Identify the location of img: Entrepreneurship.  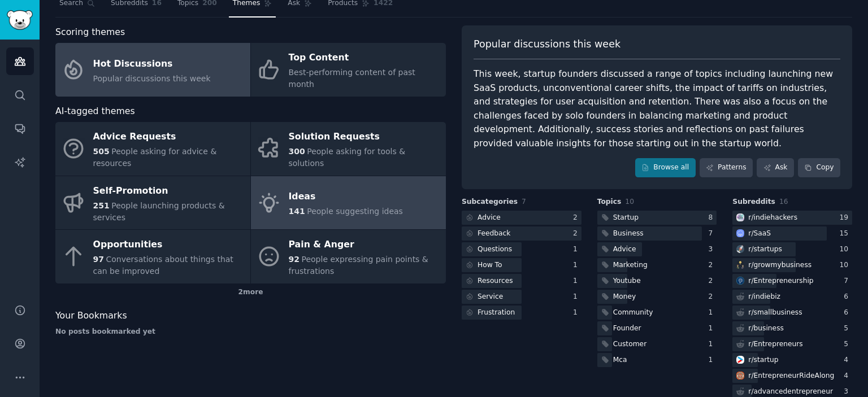
(741, 281).